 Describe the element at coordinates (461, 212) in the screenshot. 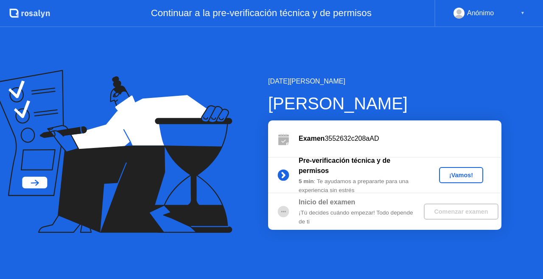

I see `button: Comenzar examen` at that location.